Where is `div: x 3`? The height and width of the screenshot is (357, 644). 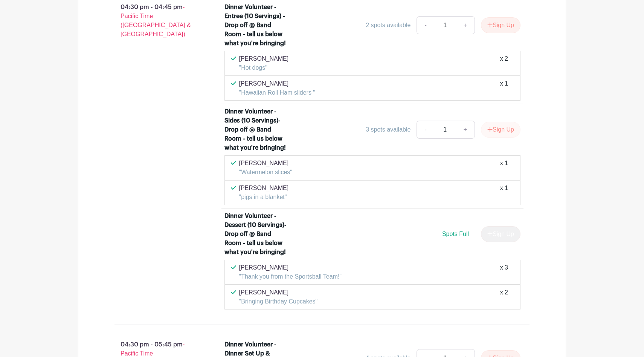
div: x 3 is located at coordinates (504, 272).